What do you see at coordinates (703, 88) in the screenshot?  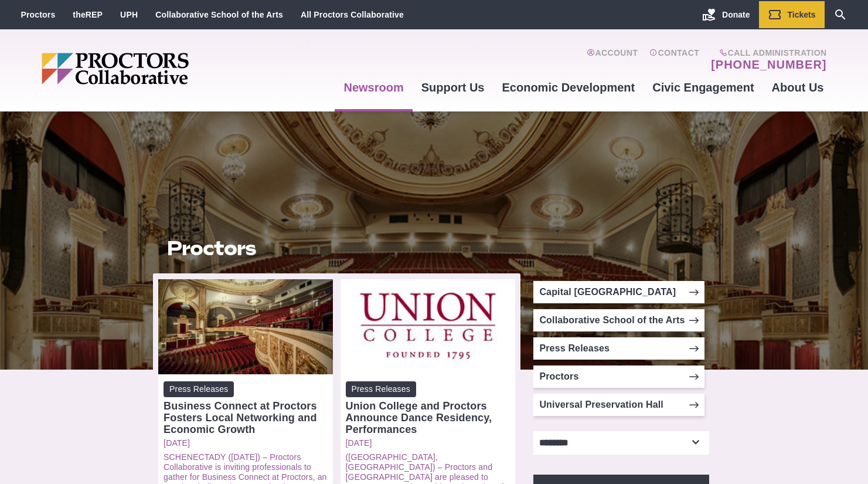 I see `a: Civic Engagement` at bounding box center [703, 88].